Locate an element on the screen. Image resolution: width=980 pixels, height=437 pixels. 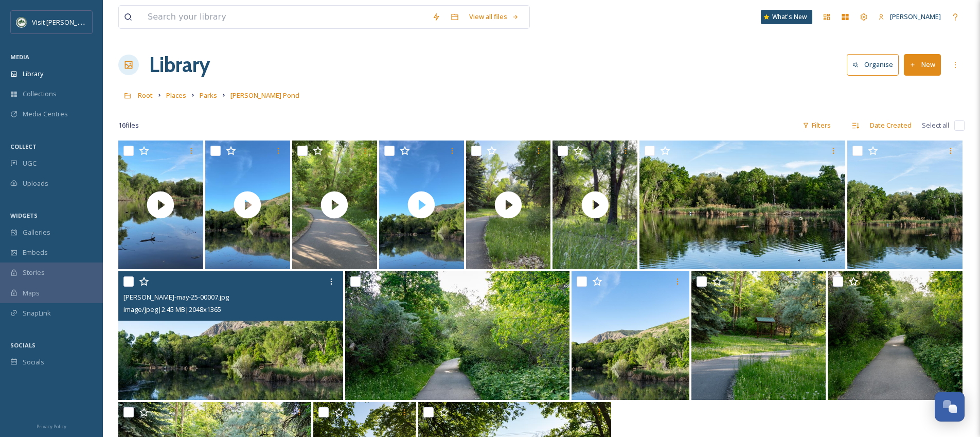
button: New is located at coordinates (923, 64).